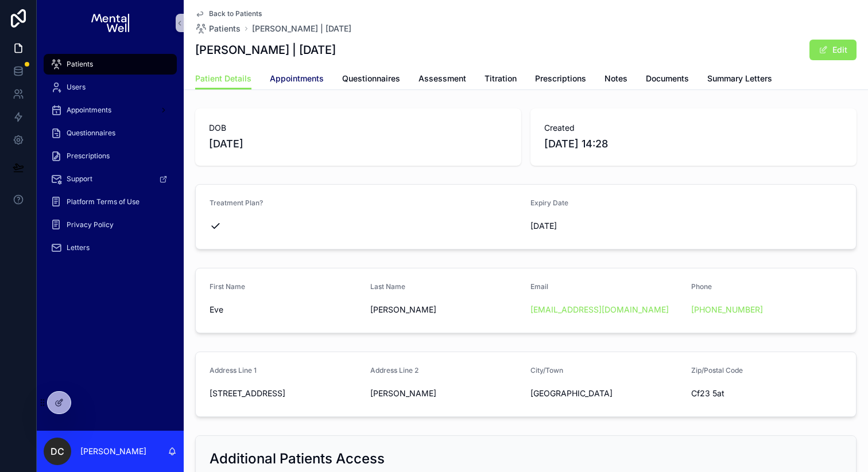  I want to click on span: Documents, so click(667, 79).